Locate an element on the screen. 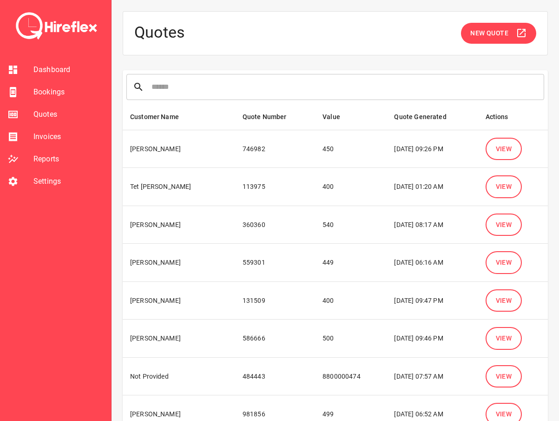 Image resolution: width=559 pixels, height=421 pixels. td: 586666 is located at coordinates (275, 338).